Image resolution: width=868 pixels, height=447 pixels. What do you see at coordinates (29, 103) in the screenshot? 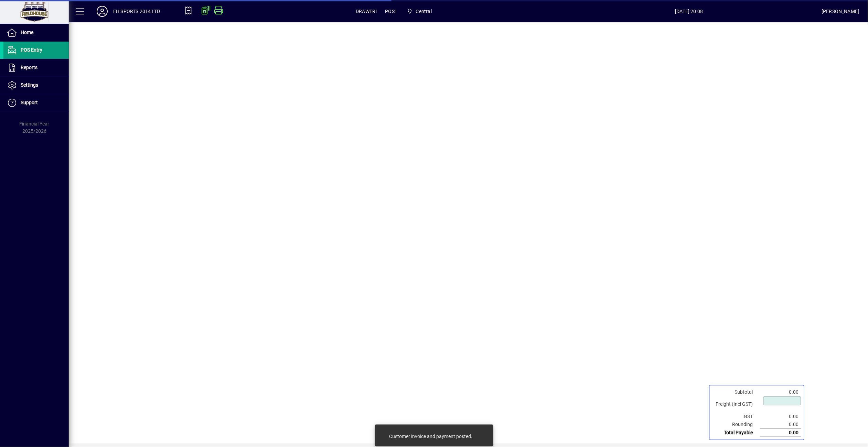
I see `span: Support` at bounding box center [29, 103].